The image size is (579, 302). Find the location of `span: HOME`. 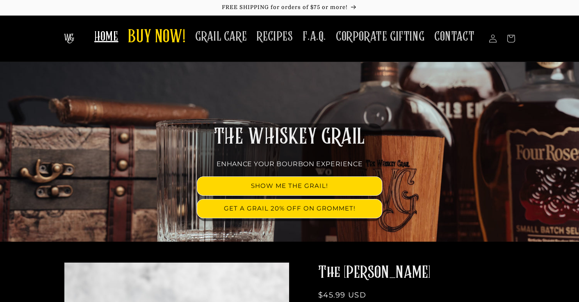

span: HOME is located at coordinates (106, 36).